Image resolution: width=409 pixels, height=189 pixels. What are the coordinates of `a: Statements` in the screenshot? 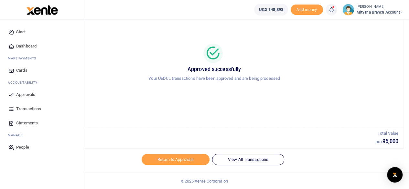 It's located at (42, 123).